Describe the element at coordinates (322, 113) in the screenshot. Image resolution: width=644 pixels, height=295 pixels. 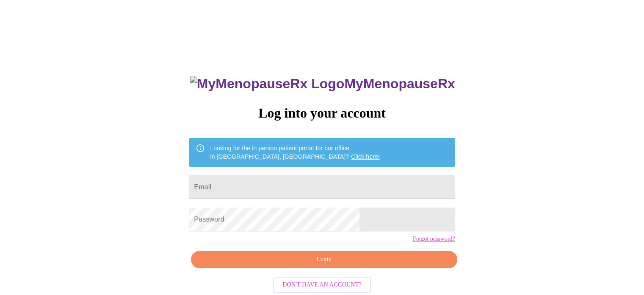
I see `h3: Log into your account` at that location.